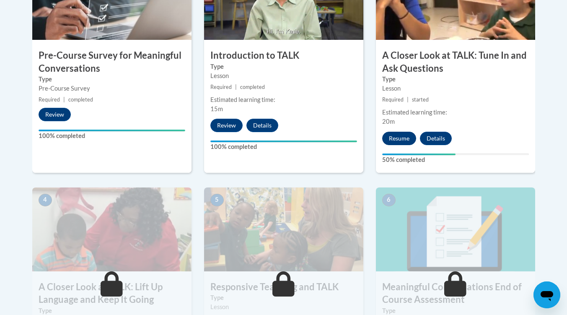  What do you see at coordinates (455, 160) in the screenshot?
I see `label: 50% completed` at bounding box center [455, 160].